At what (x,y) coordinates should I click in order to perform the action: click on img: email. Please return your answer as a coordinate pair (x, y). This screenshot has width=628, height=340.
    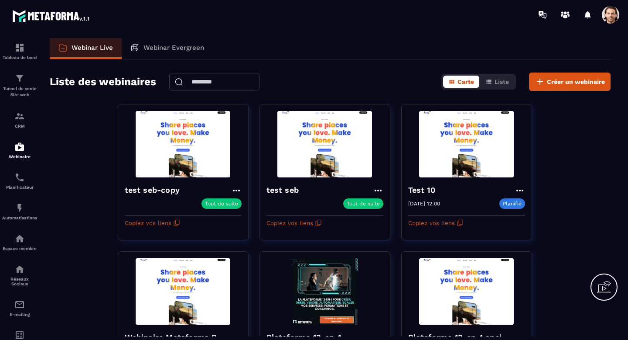
    Looking at the image, I should click on (20, 304).